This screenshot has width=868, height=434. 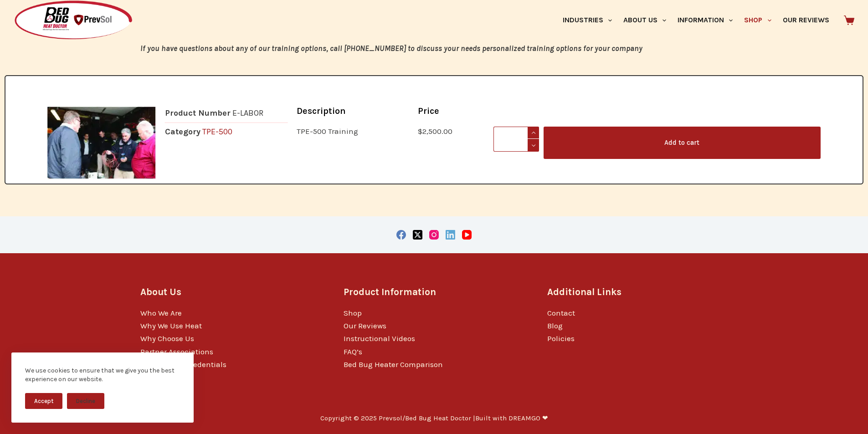 What do you see at coordinates (353, 352) in the screenshot?
I see `a: FAQ’s` at bounding box center [353, 352].